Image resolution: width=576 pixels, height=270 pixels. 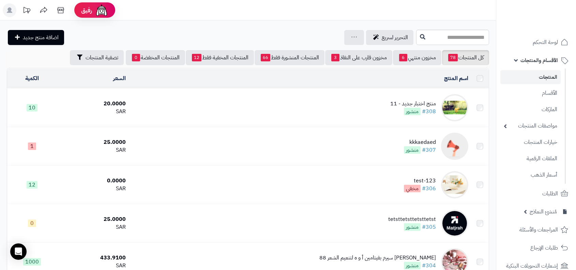 What do you see at coordinates (155, 58) in the screenshot?
I see `a: المنتجات المخفضة0` at bounding box center [155, 58].